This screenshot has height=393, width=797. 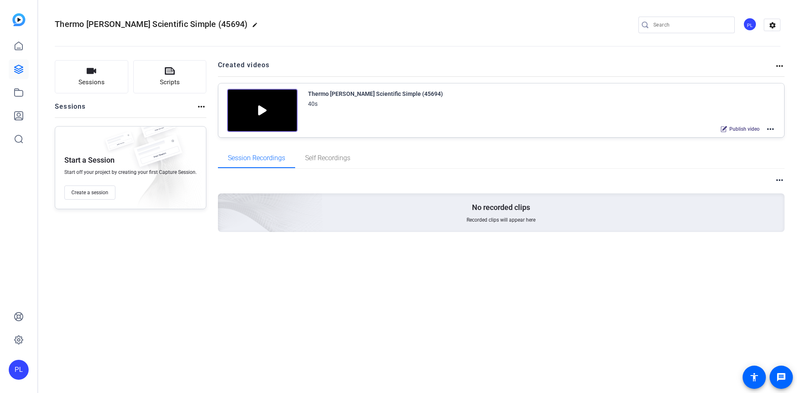 What do you see at coordinates (70, 110) in the screenshot?
I see `h2: Sessions` at bounding box center [70, 110].